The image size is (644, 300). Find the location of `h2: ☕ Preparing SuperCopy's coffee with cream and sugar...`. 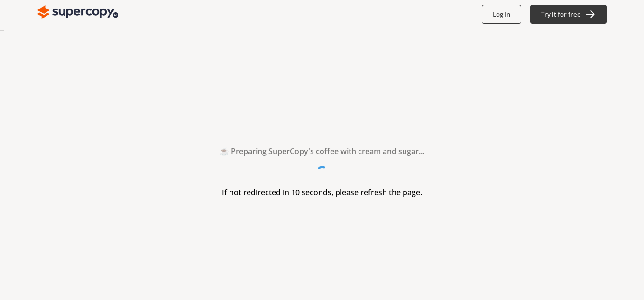

h2: ☕ Preparing SuperCopy's coffee with cream and sugar... is located at coordinates (322, 151).